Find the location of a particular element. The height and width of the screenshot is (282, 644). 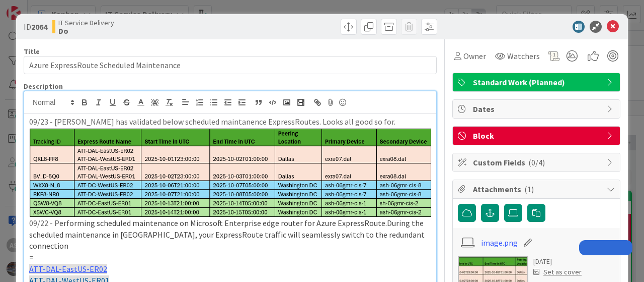

span: Custom Fields is located at coordinates (537, 162).